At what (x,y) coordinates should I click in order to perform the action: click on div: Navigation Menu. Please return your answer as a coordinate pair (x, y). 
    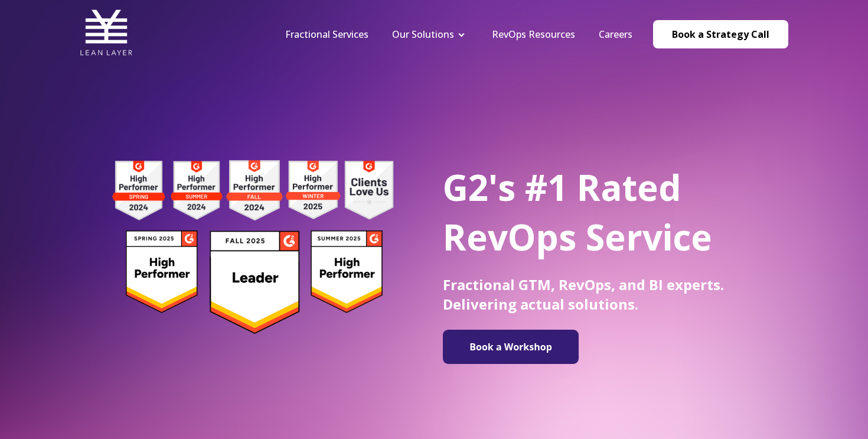
    Looking at the image, I should click on (459, 35).